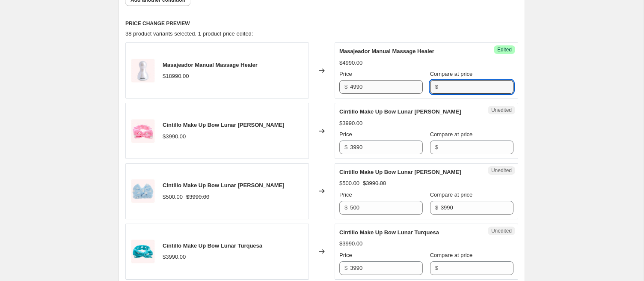 This screenshot has width=644, height=281. What do you see at coordinates (143, 70) in the screenshot?
I see `img: SKIN0047_1_80x.jpg` at bounding box center [143, 70].